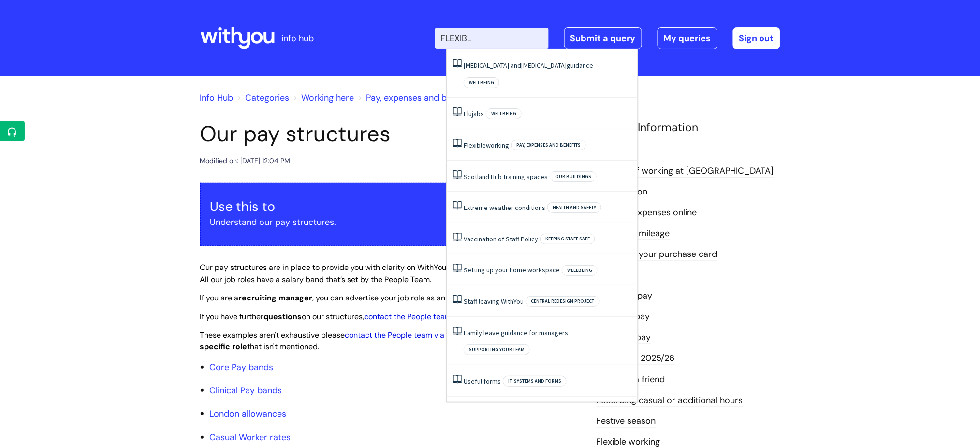 The height and width of the screenshot is (448, 980). Describe the element at coordinates (567, 239) in the screenshot. I see `span: Keeping staff safe` at that location.